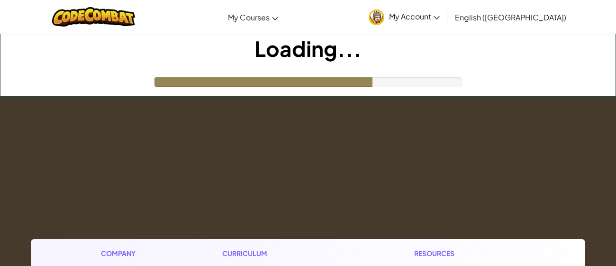 The image size is (616, 266). Describe the element at coordinates (414, 16) in the screenshot. I see `span: My Account` at that location.